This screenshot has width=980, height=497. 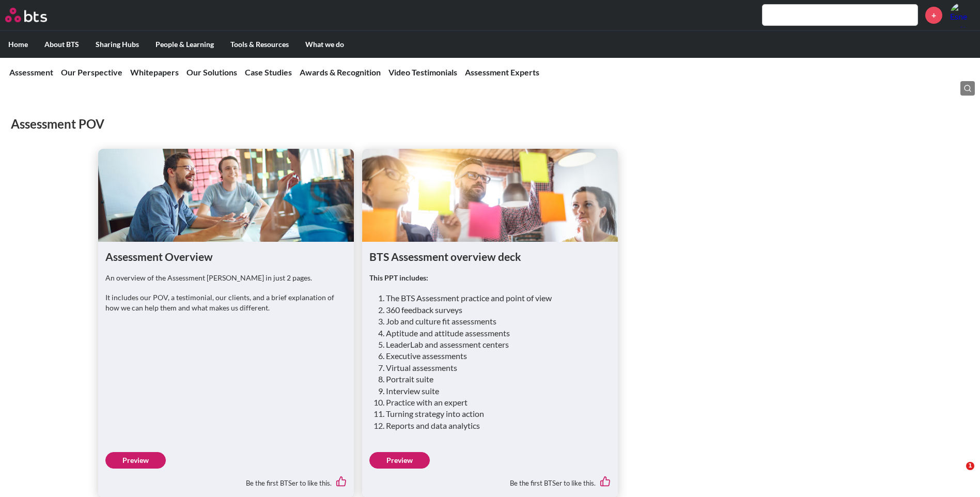 What do you see at coordinates (963, 15) in the screenshot?
I see `img: Esne Basson` at bounding box center [963, 15].